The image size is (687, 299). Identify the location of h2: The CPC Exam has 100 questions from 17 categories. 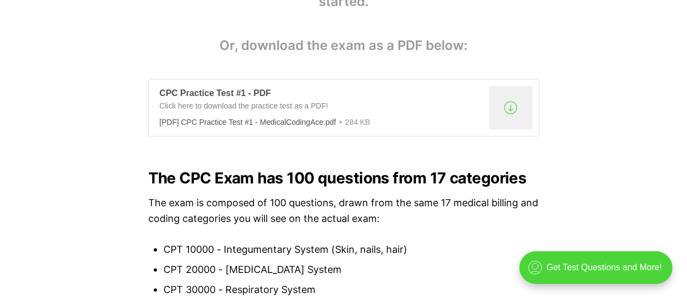
(344, 178).